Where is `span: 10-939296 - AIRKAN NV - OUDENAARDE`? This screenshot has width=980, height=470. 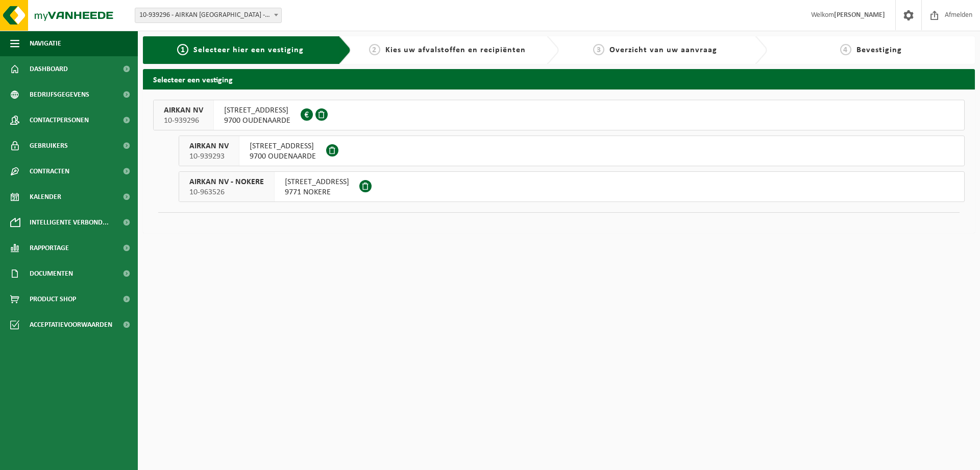
span: 10-939296 - AIRKAN NV - OUDENAARDE is located at coordinates (209, 15).